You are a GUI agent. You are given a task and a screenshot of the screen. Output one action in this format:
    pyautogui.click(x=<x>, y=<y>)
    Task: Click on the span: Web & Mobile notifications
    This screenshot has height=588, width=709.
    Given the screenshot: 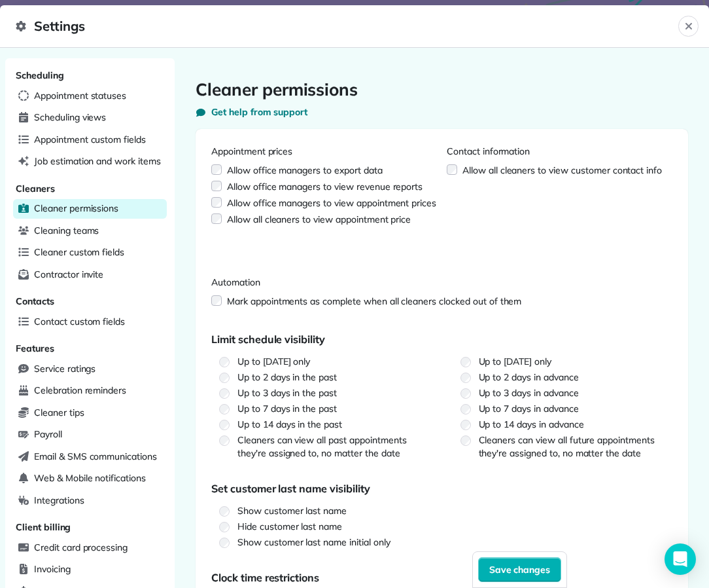 What is the action you would take?
    pyautogui.click(x=90, y=478)
    